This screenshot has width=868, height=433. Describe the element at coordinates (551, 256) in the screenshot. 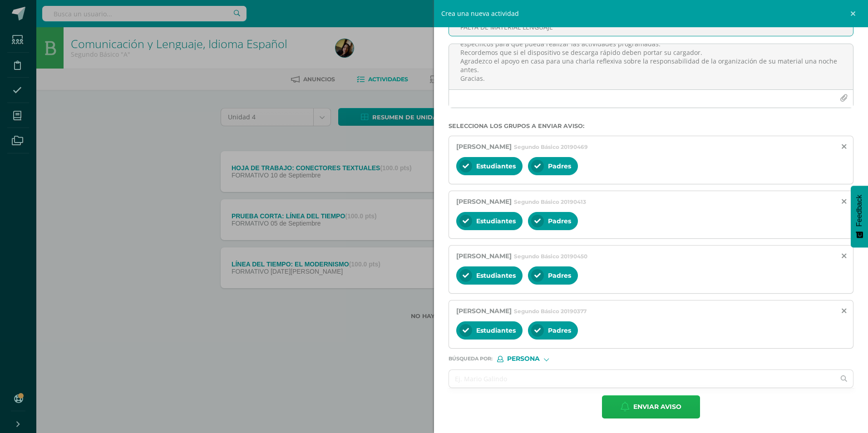

I see `span: Segundo Básico 20190450` at that location.